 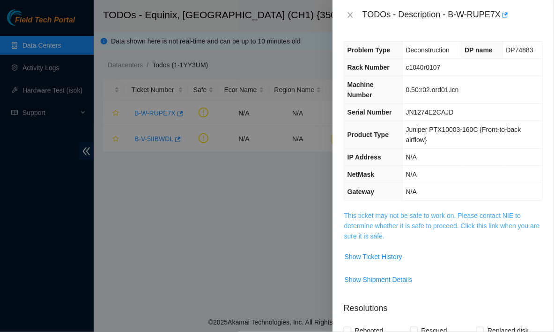 I want to click on span: Deconstruction, so click(x=428, y=50).